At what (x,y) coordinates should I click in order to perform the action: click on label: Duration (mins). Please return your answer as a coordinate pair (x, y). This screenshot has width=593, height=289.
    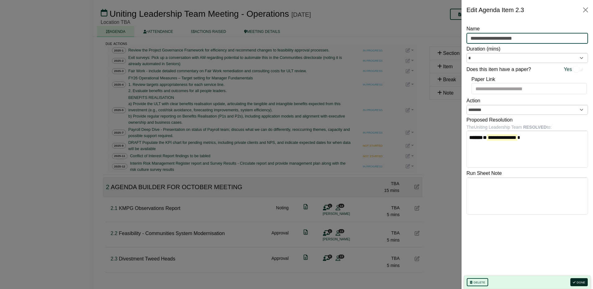
    Looking at the image, I should click on (483, 49).